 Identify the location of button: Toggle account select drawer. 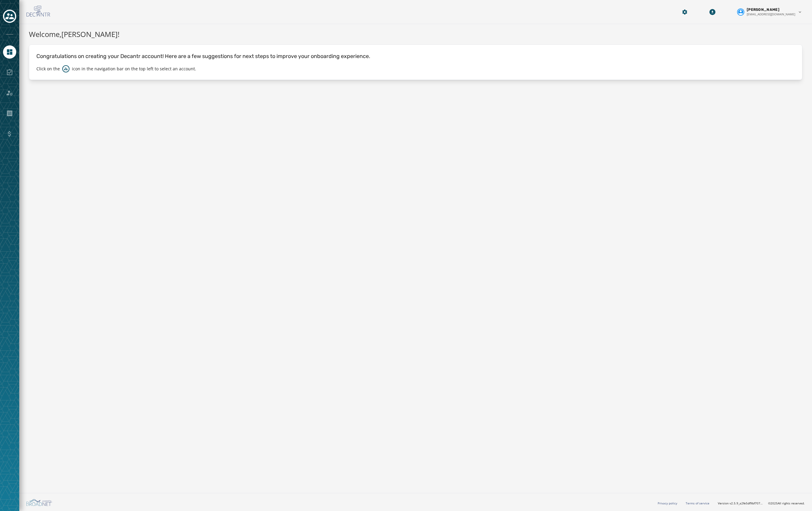
(10, 16).